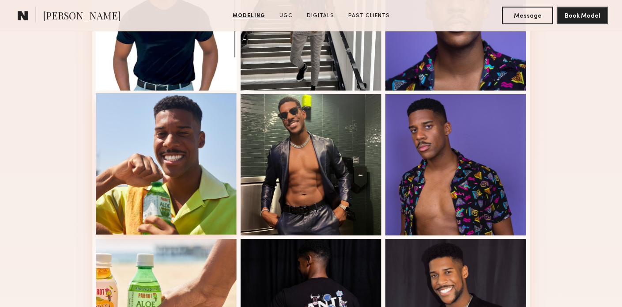 The width and height of the screenshot is (622, 307). Describe the element at coordinates (286, 16) in the screenshot. I see `a: UGC` at that location.